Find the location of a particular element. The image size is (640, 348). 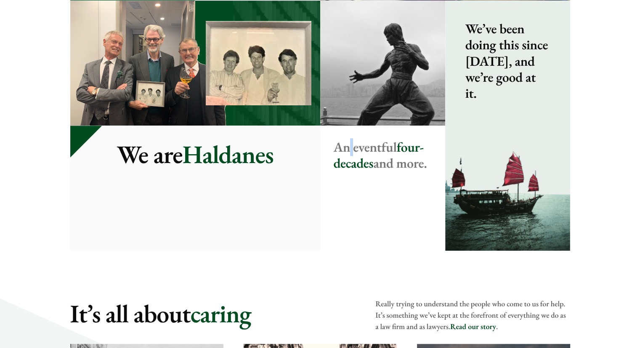

p: Haldanes is located at coordinates (195, 154).